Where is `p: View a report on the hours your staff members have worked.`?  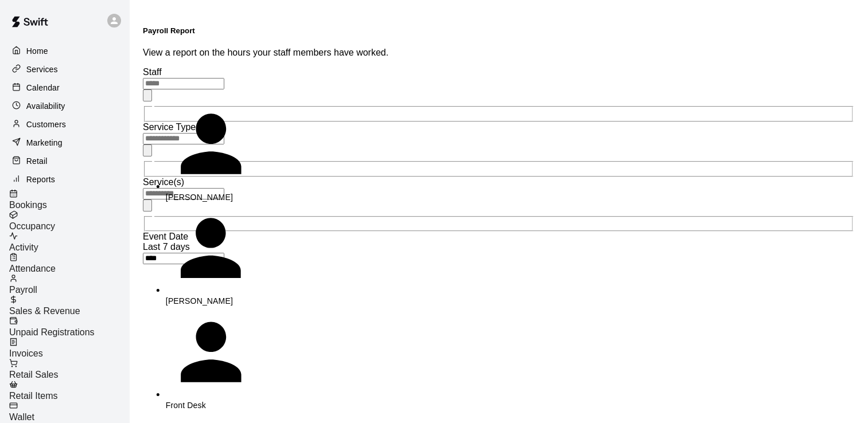
p: View a report on the hours your staff members have worked. is located at coordinates (499, 52).